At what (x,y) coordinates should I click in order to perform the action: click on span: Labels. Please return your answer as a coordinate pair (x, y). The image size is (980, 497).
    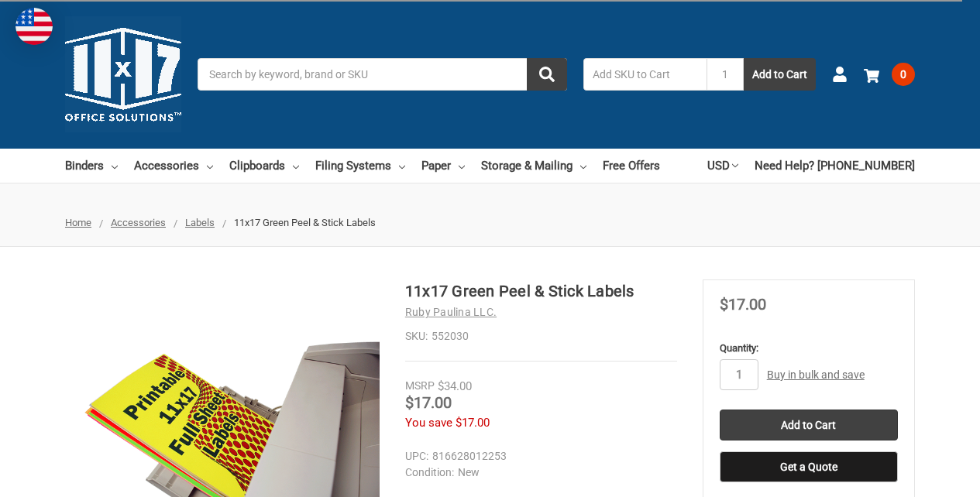
    Looking at the image, I should click on (199, 223).